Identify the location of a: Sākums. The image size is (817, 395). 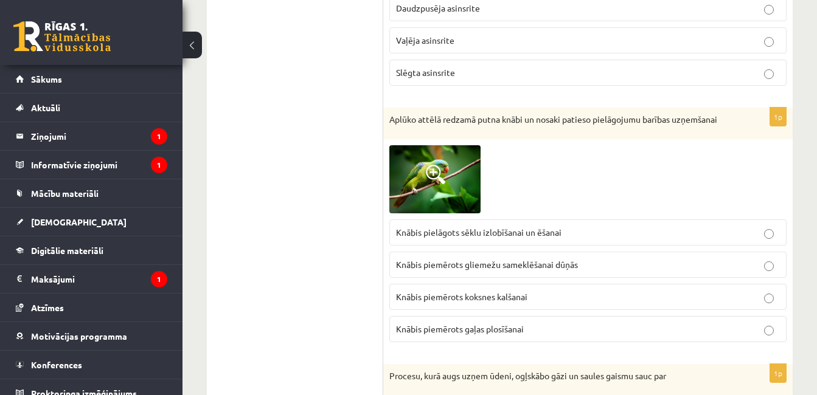
(91, 79).